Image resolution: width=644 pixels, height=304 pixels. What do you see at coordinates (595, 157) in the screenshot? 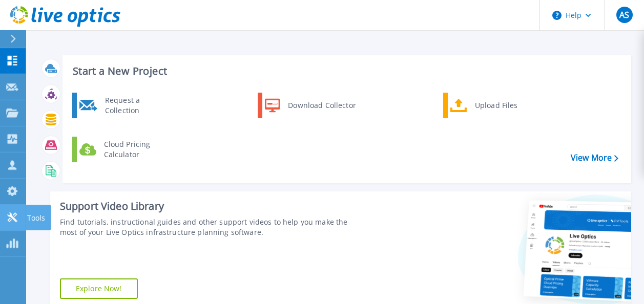
I see `a: View More` at bounding box center [595, 157].